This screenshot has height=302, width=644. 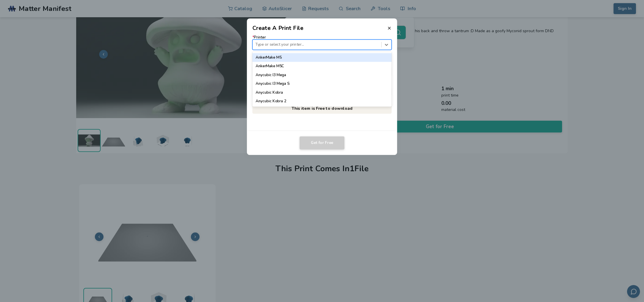 What do you see at coordinates (322, 108) in the screenshot?
I see `p: This item is Free to download` at bounding box center [322, 108].